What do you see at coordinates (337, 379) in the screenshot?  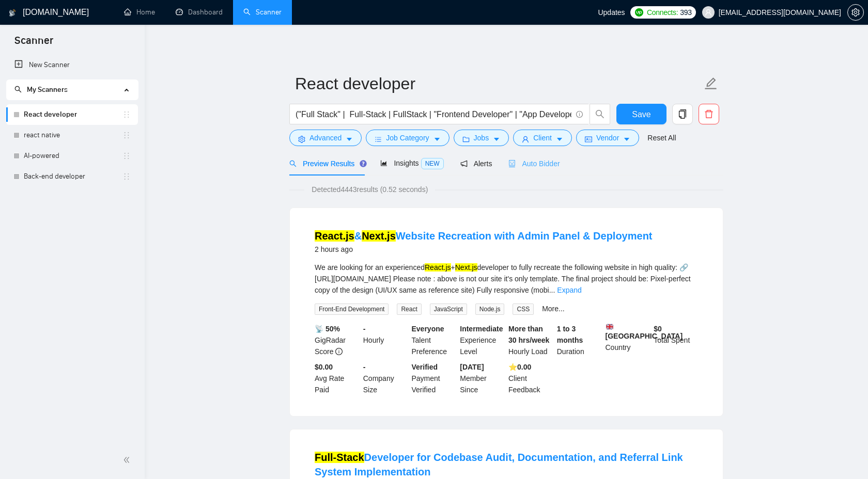 I see `div: Avg Rate Paid` at bounding box center [337, 379].